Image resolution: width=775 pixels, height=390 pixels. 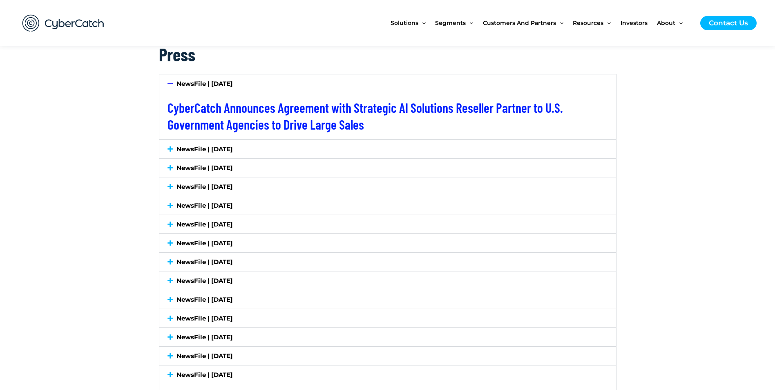 I want to click on a: CyberCatch Announces Agreement with Strategic AI Solutions Reseller Partner to U.S. Government Ag..., so click(x=365, y=116).